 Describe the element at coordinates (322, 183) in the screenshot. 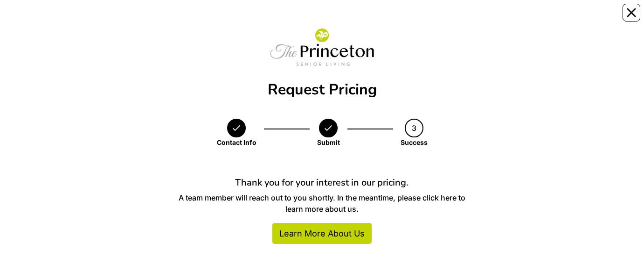

I see `h3: Thank you for your interest in our pricing.` at that location.